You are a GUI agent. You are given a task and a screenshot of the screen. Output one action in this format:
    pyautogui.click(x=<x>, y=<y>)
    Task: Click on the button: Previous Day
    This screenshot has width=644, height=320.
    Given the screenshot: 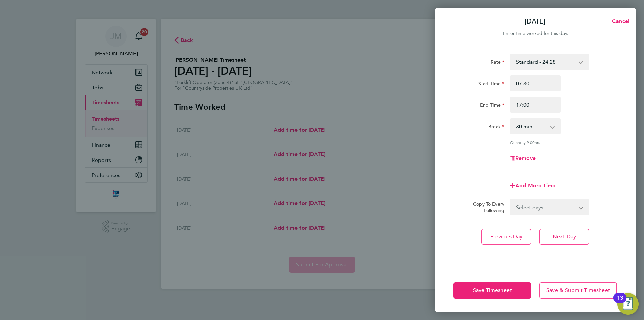 What is the action you would take?
    pyautogui.click(x=506, y=237)
    